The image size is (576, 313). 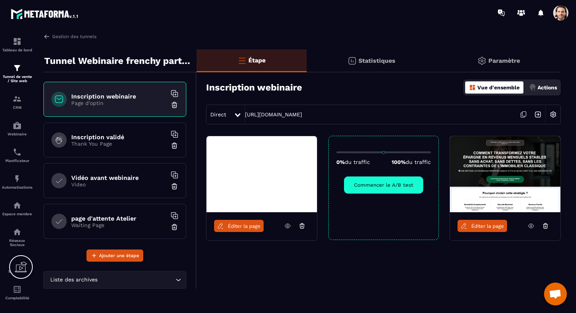 What do you see at coordinates (504, 61) in the screenshot?
I see `p: Paramètre` at bounding box center [504, 61].